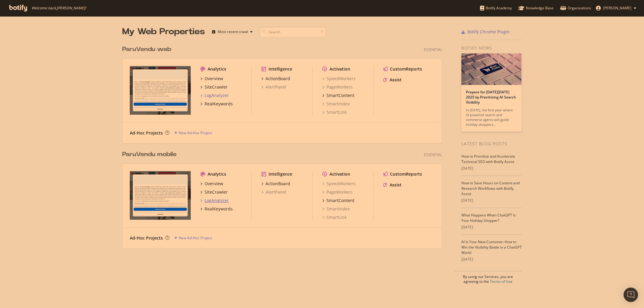 The image size is (644, 308). Describe the element at coordinates (149, 154) in the screenshot. I see `div: ParuVendu mobile` at that location.